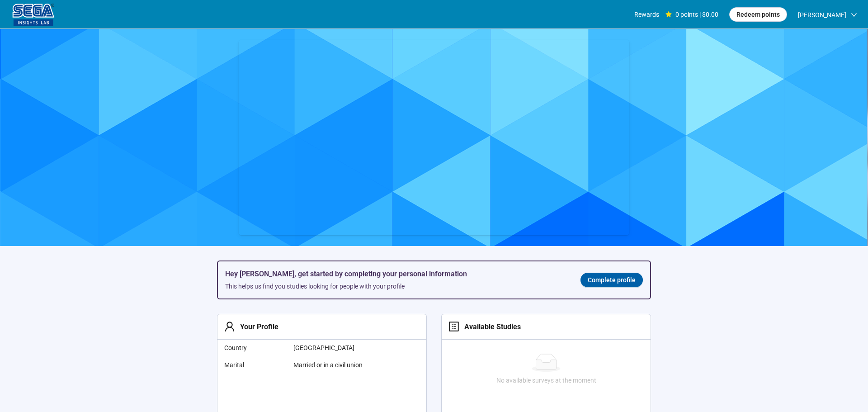 The image size is (868, 412). What do you see at coordinates (396, 286) in the screenshot?
I see `div: This helps us find you studies looking for people with your profile` at bounding box center [396, 286].